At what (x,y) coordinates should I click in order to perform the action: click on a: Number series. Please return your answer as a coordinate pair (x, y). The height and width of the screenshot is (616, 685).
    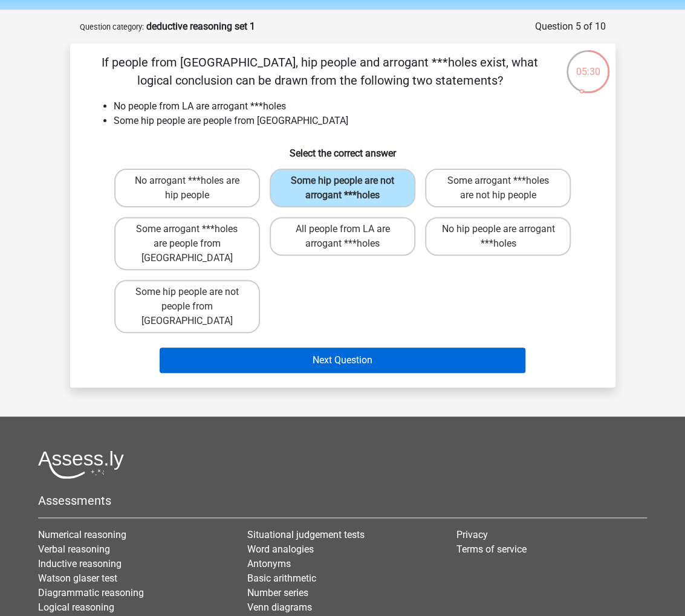
    Looking at the image, I should click on (278, 592).